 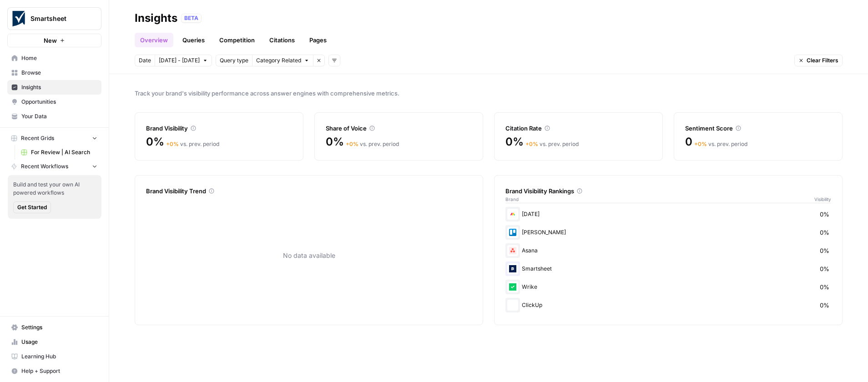 What do you see at coordinates (668, 287) in the screenshot?
I see `div: Wrike` at bounding box center [668, 287].